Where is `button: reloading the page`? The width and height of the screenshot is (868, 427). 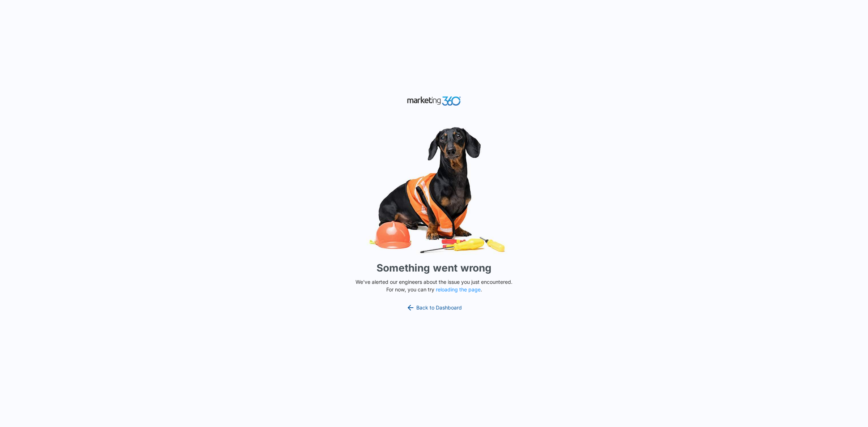 button: reloading the page is located at coordinates (458, 290).